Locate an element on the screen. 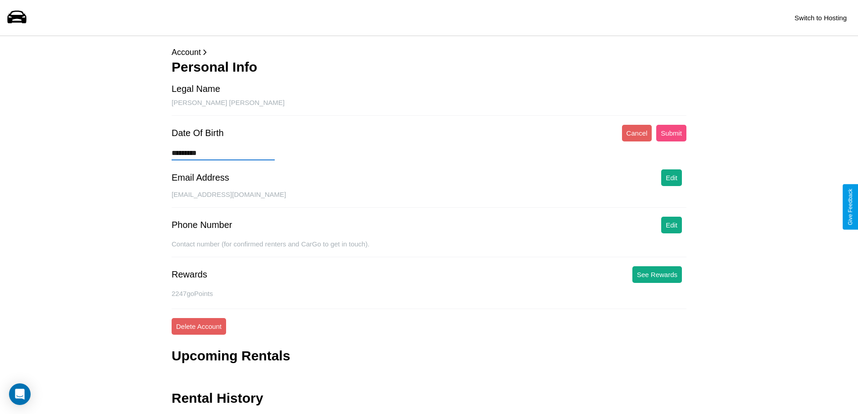 The image size is (858, 414). h3: Upcoming Rentals is located at coordinates (231, 356).